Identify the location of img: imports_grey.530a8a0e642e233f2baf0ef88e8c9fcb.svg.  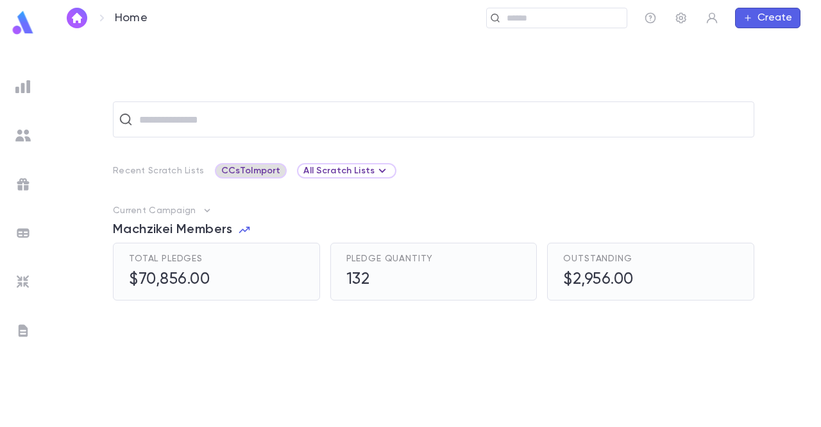
(23, 282).